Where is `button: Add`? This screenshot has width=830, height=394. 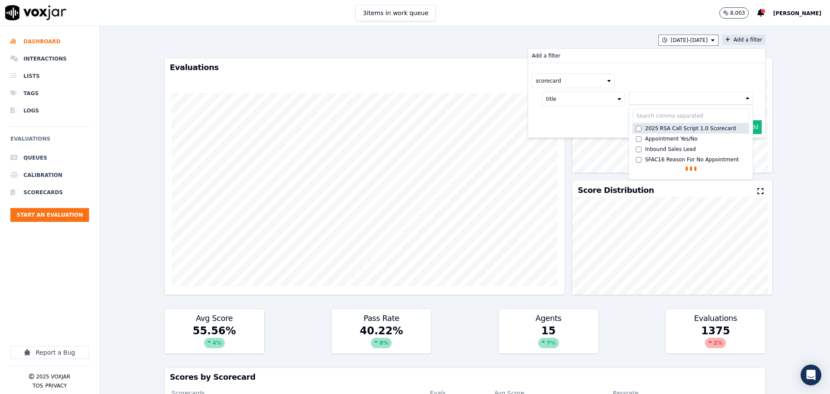
button: Add is located at coordinates (753, 127).